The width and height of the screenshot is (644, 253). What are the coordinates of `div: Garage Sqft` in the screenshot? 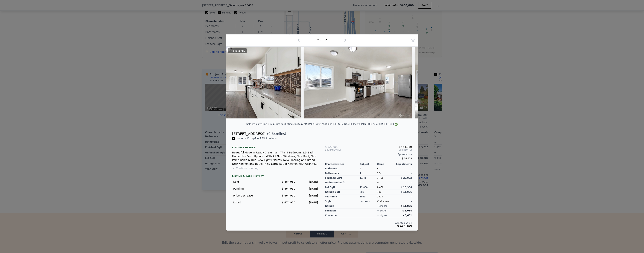 It's located at (343, 192).